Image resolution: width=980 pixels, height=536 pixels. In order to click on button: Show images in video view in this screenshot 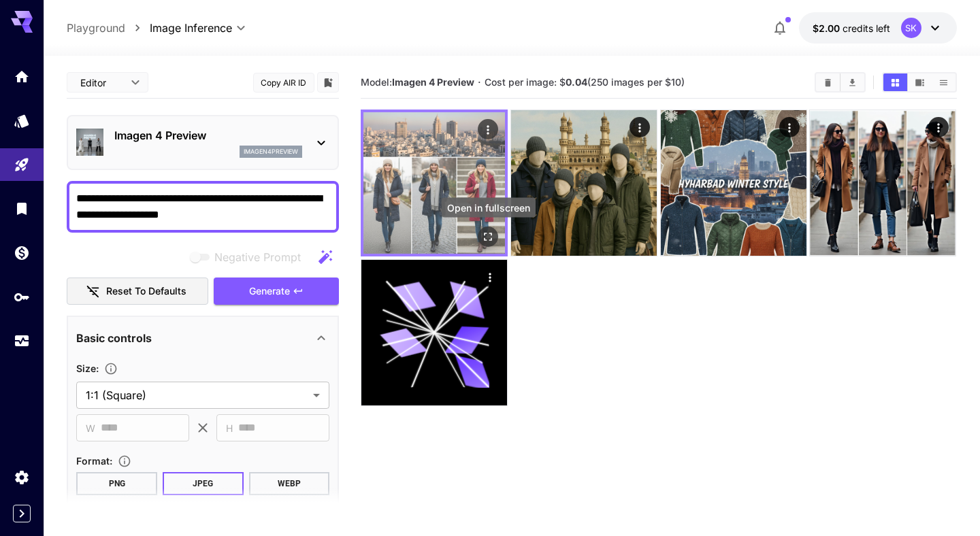, I will do `click(919, 83)`.